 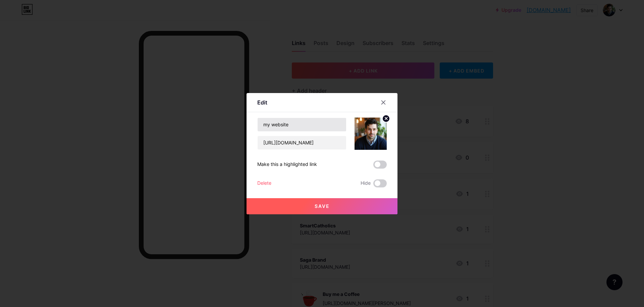 I want to click on div: Make this a highlighted link, so click(x=287, y=164).